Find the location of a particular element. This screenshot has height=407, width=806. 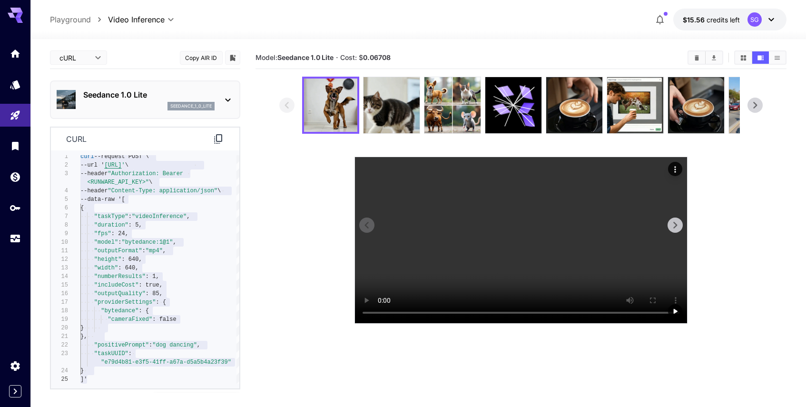

span: : 24, is located at coordinates (120, 233).